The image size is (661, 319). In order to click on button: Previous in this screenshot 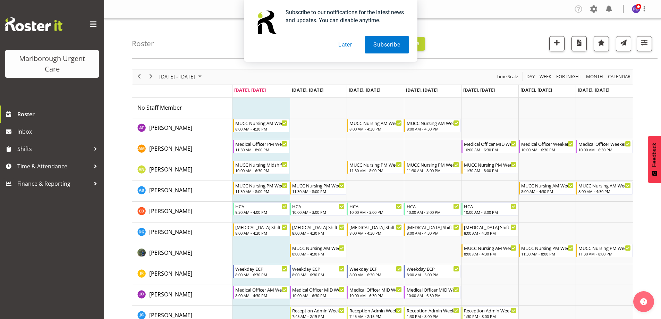, I will do `click(139, 76)`.